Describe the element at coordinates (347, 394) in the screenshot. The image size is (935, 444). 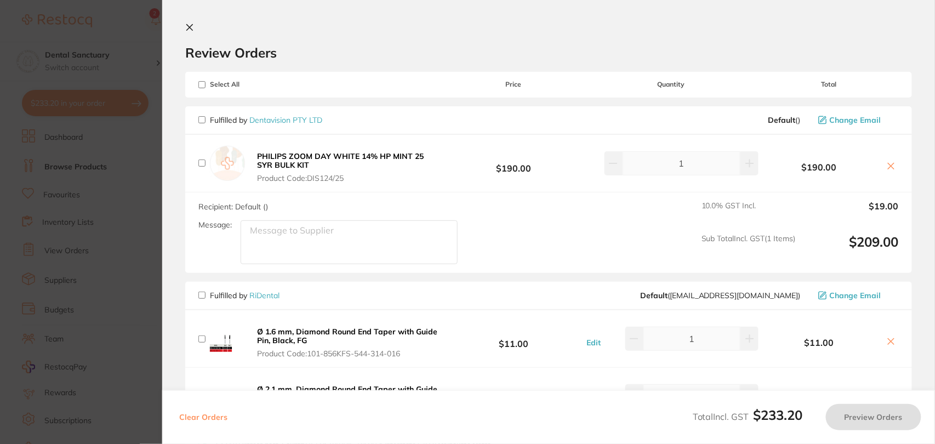
I see `b: Ø 2.1 mm, Diamond Round End Taper with Guide Pin, Black, FG` at that location.